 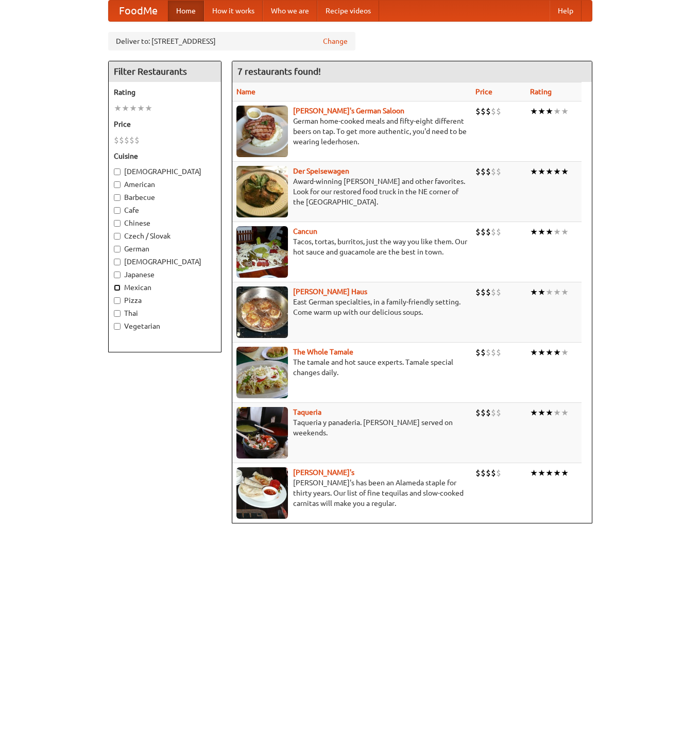 What do you see at coordinates (117, 236) in the screenshot?
I see `input: Czech / Slovak` at bounding box center [117, 236].